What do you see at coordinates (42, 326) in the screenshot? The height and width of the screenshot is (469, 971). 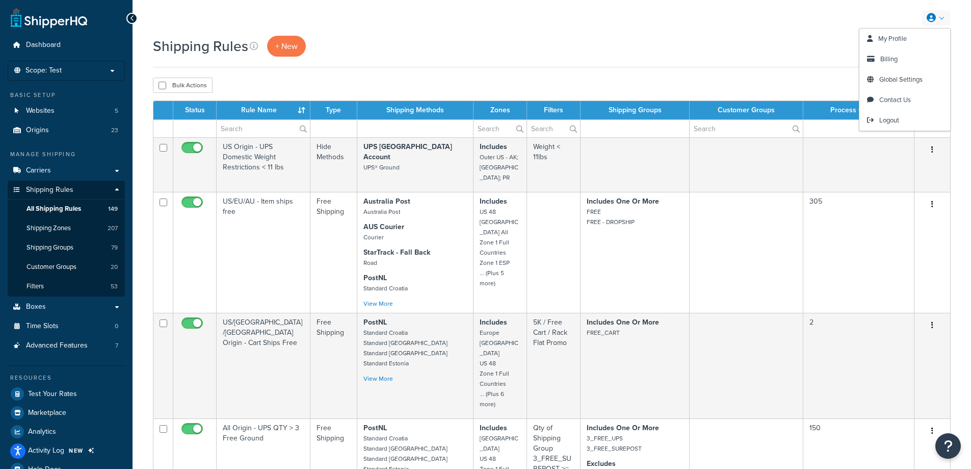 I see `span: Time Slots` at bounding box center [42, 326].